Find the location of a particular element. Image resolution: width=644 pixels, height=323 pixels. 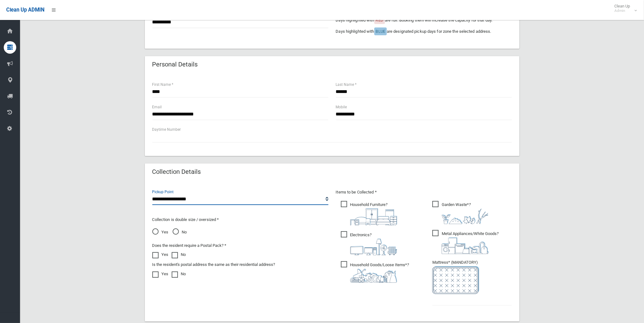

img: 36c1b0289cb1767239cdd3de9e694f19.png is located at coordinates (465, 245).